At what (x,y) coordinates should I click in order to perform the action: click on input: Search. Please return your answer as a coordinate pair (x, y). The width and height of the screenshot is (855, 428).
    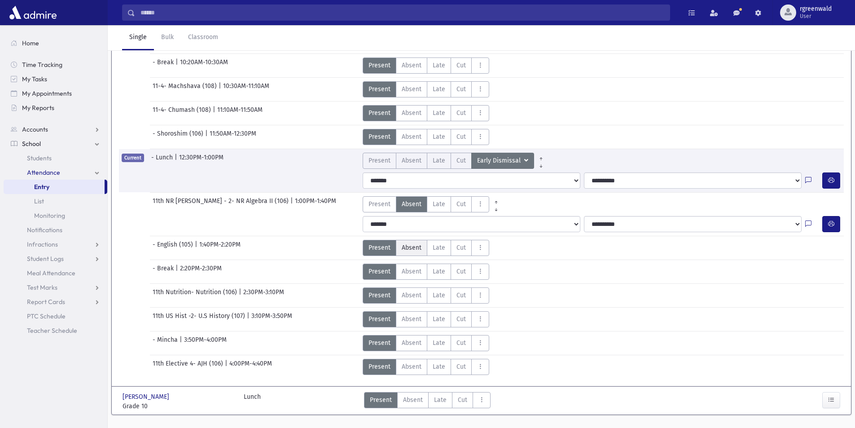
    Looking at the image, I should click on (402, 13).